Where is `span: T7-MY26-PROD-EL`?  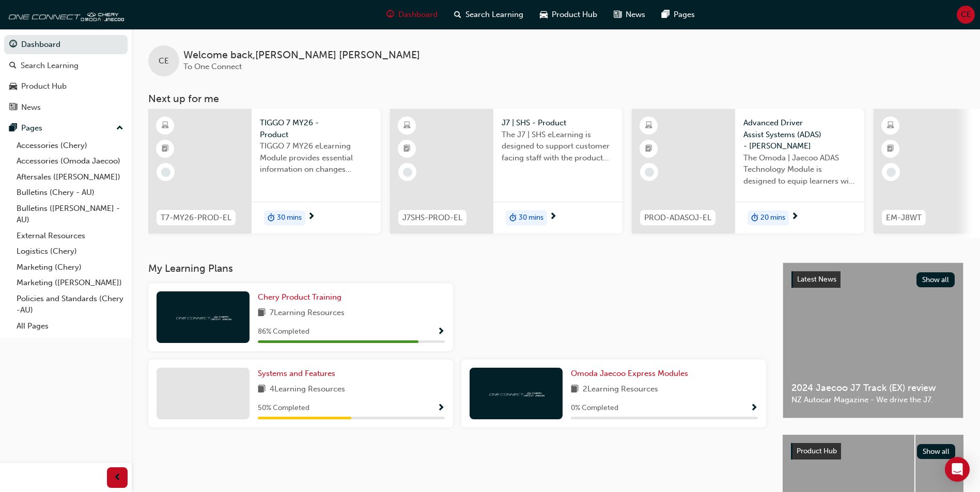
span: T7-MY26-PROD-EL is located at coordinates (196, 218).